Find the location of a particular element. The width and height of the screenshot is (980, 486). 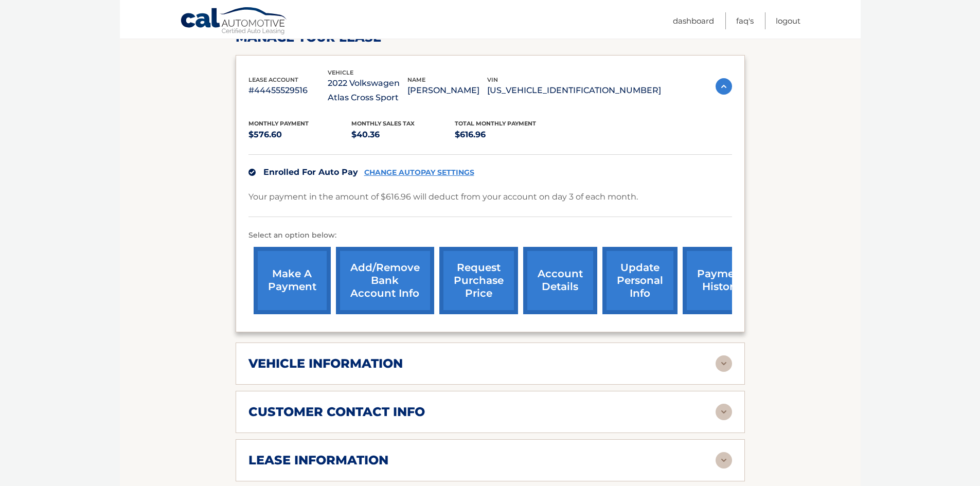

h2: lease information is located at coordinates (319, 460).